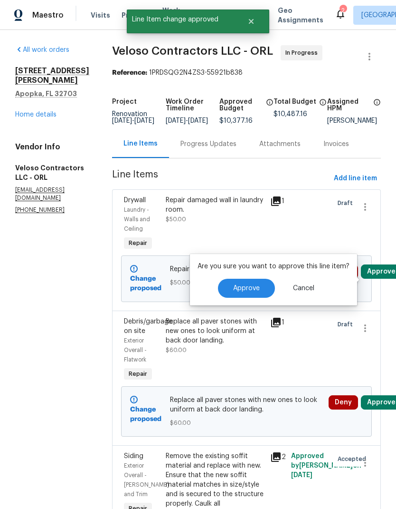 Image resolution: width=396 pixels, height=509 pixels. I want to click on button: Add line item, so click(355, 178).